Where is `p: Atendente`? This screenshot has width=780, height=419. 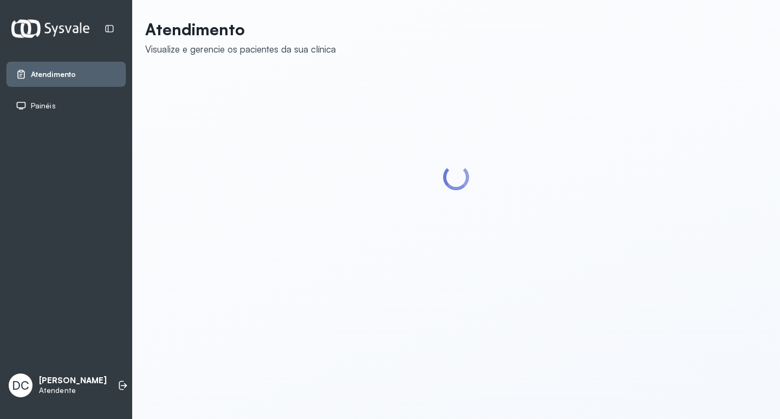
p: Atendente is located at coordinates (73, 390).